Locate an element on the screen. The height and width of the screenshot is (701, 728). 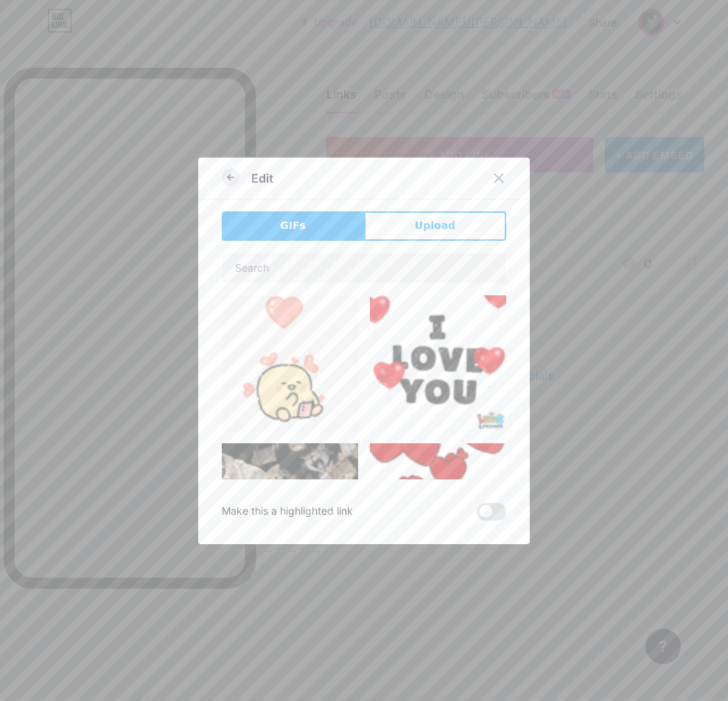
span: Upload is located at coordinates (435, 225).